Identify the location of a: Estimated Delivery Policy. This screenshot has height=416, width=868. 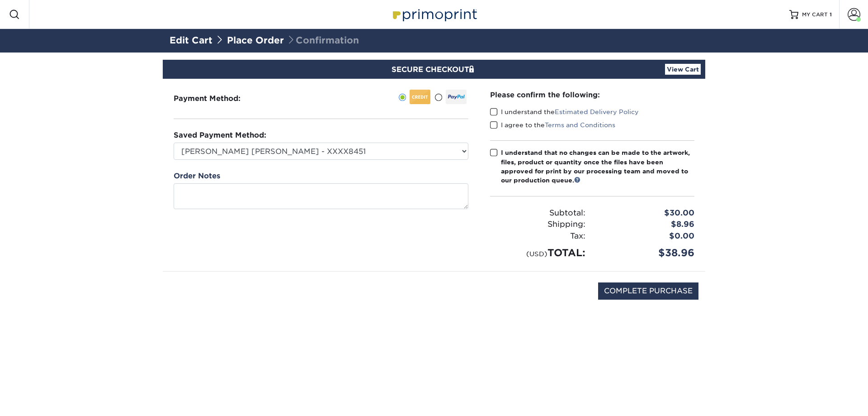
(597, 112).